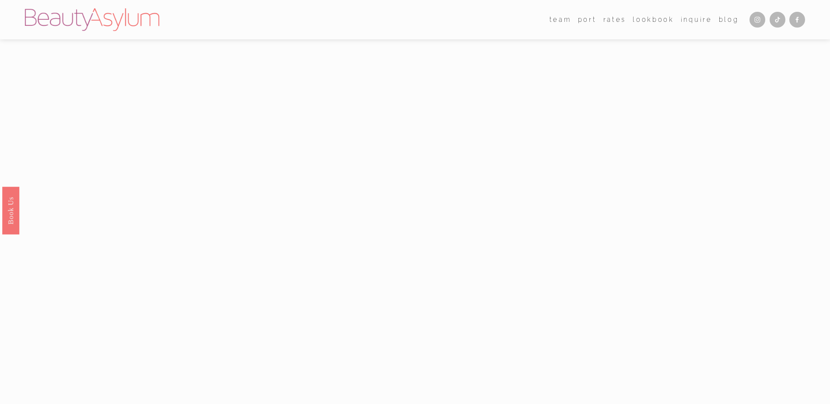  What do you see at coordinates (92, 20) in the screenshot?
I see `img: Beauty Asylum | Bridal Hair &amp; Makeup Charlotte &amp; Atlanta` at bounding box center [92, 20].